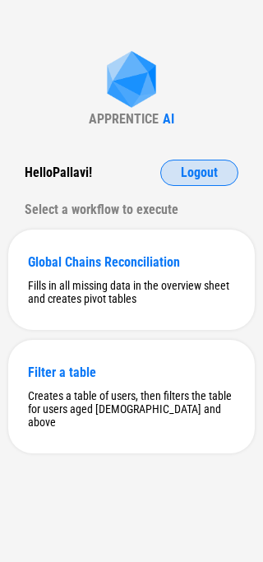  Describe the element at coordinates (132, 262) in the screenshot. I see `div: Global Chains Reconciliation` at that location.